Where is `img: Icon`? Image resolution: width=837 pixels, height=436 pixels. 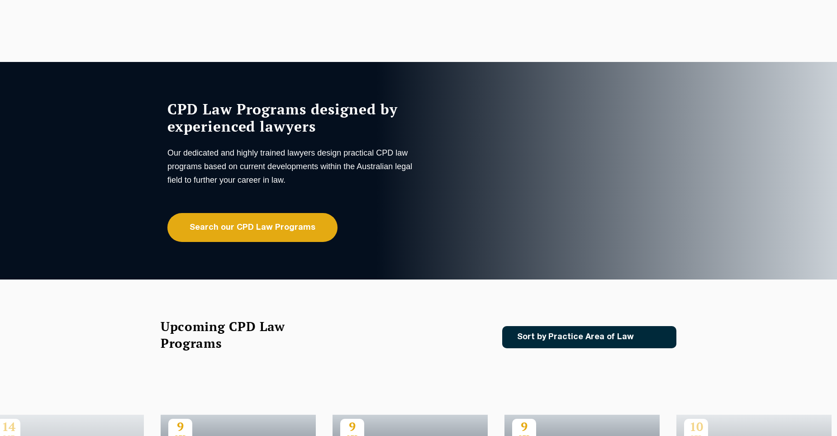 img: Icon is located at coordinates (653, 337).